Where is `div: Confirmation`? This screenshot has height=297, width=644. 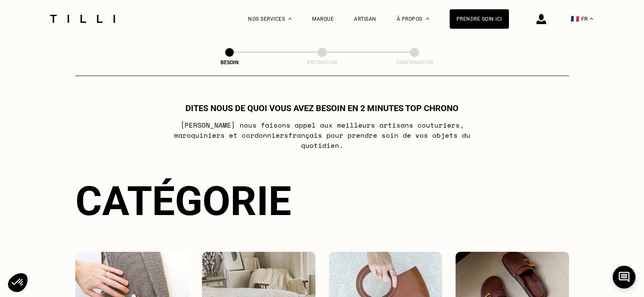
div: Confirmation is located at coordinates (415, 63).